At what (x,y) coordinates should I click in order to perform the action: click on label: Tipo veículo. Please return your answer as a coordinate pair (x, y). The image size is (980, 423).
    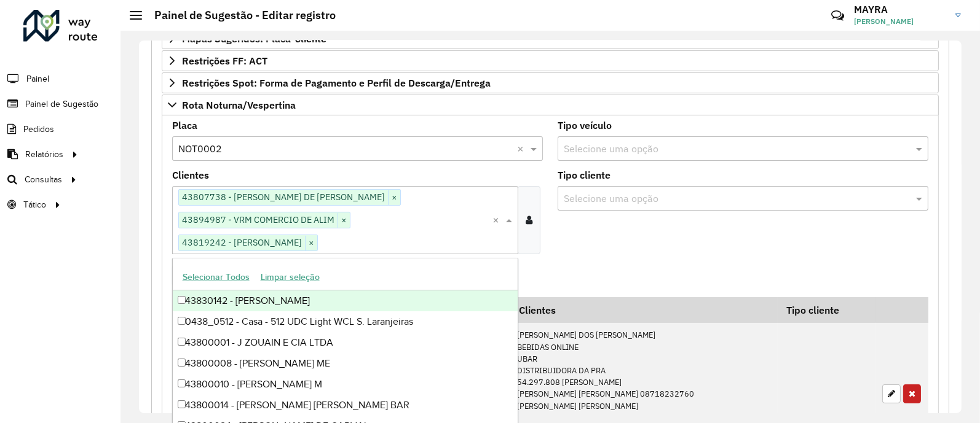
    Looking at the image, I should click on (584, 125).